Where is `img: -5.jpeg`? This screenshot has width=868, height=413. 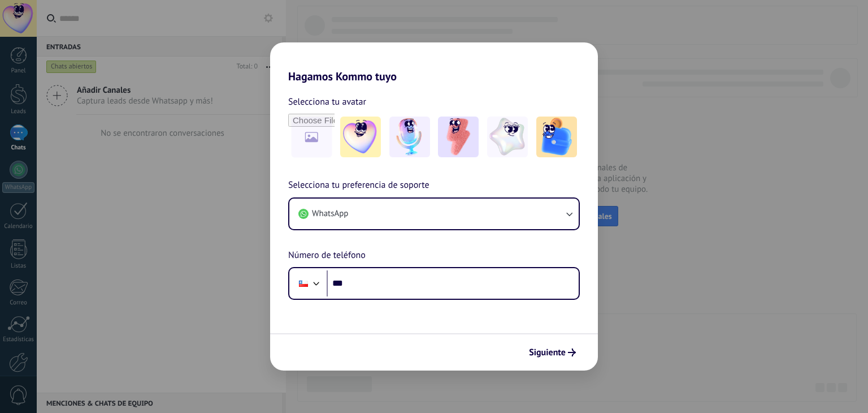
img: -5.jpeg is located at coordinates (557, 137).